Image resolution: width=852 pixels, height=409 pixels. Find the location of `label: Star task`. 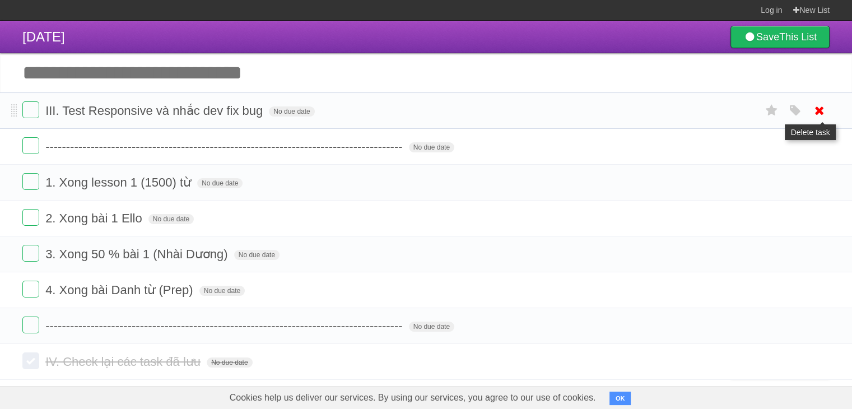

label: Star task is located at coordinates (772, 110).